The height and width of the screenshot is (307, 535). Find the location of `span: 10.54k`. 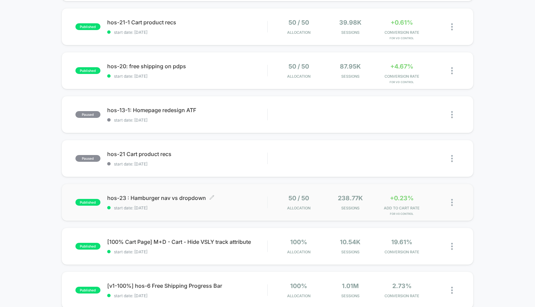

span: 10.54k is located at coordinates (350, 242).